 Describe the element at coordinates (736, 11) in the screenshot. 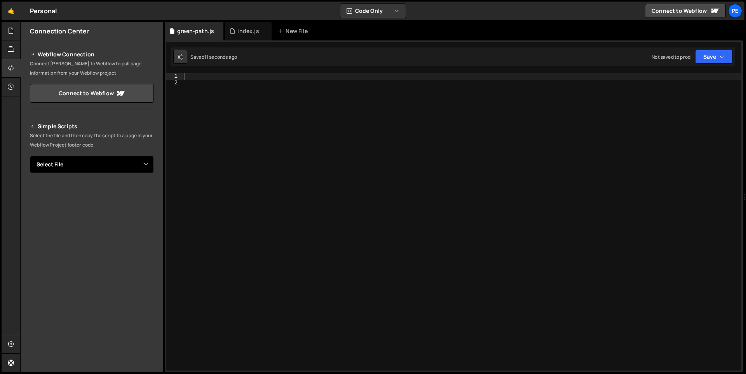

I see `a: Pe` at that location.